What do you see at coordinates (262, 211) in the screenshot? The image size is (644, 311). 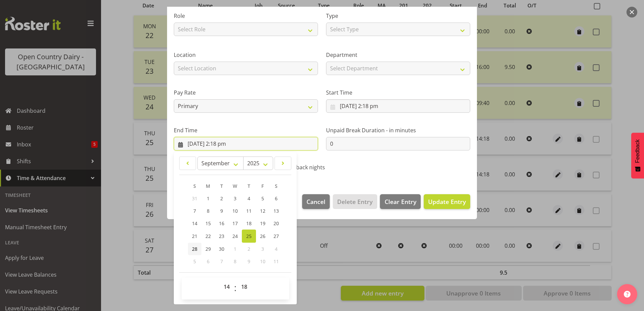 I see `a: 12` at bounding box center [262, 211].